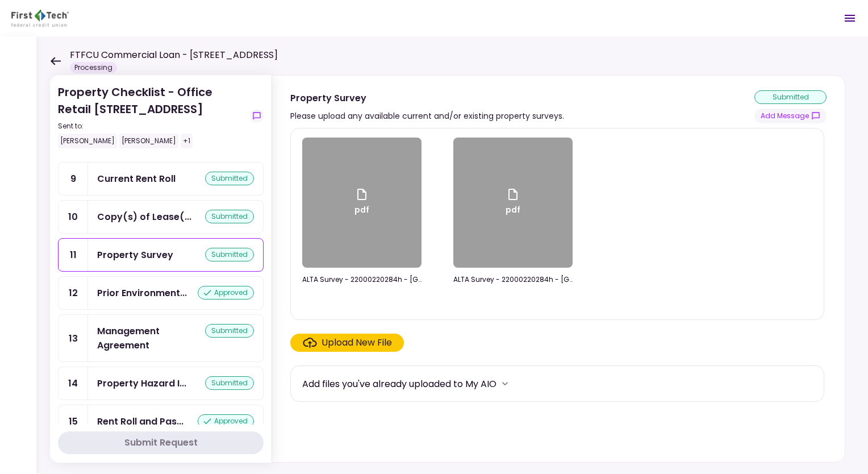 The width and height of the screenshot is (868, 474). What do you see at coordinates (151, 338) in the screenshot?
I see `div: Management Agreement` at bounding box center [151, 338].